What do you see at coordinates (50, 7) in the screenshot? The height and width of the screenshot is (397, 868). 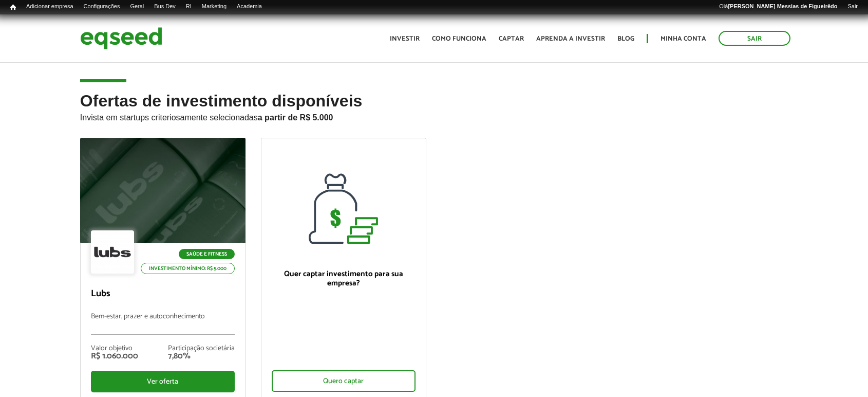 I see `a: Adicionar empresa` at bounding box center [50, 7].